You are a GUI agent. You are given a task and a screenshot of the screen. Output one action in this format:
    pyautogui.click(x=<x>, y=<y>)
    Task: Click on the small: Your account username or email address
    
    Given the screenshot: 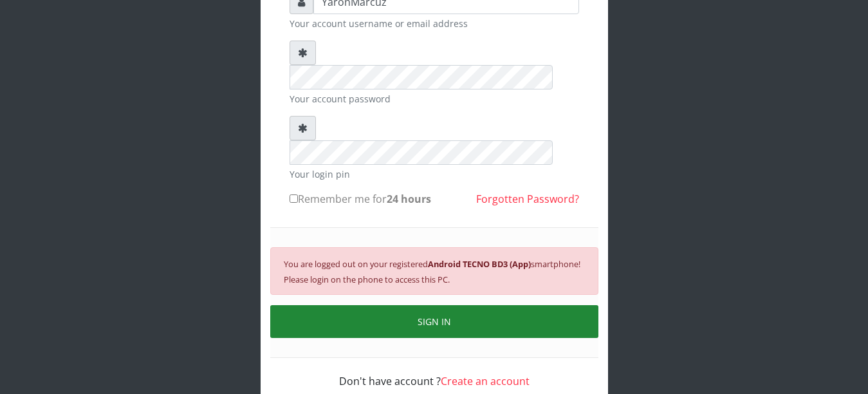 What is the action you would take?
    pyautogui.click(x=434, y=23)
    